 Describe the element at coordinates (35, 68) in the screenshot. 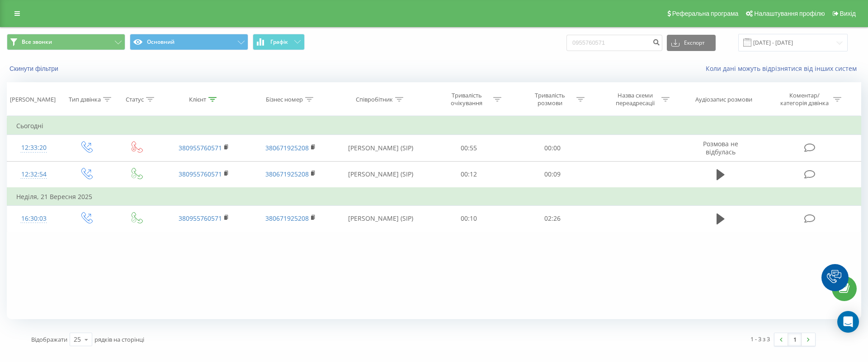

I see `button: Скинути фільтри` at that location.